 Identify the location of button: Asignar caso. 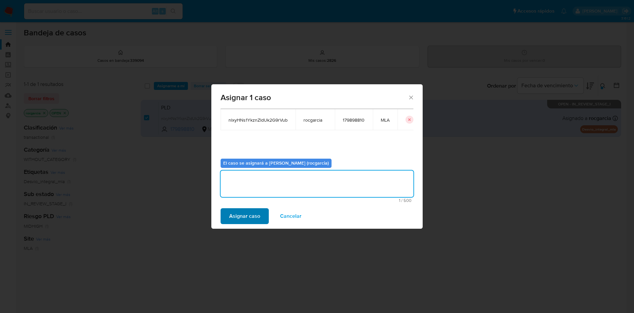
(245, 216).